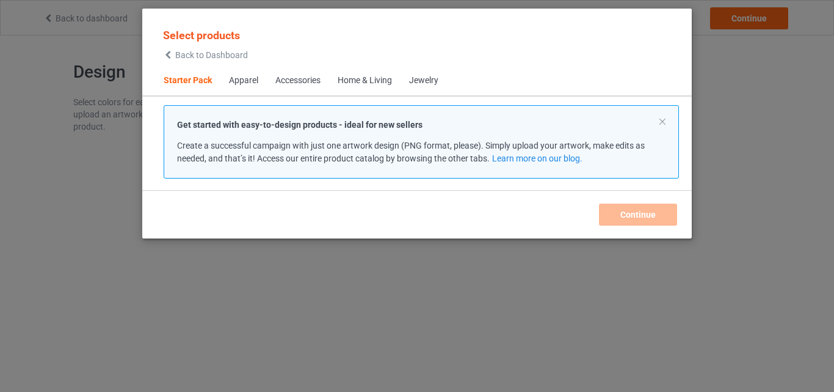  Describe the element at coordinates (211, 55) in the screenshot. I see `span: Back to Dashboard` at that location.